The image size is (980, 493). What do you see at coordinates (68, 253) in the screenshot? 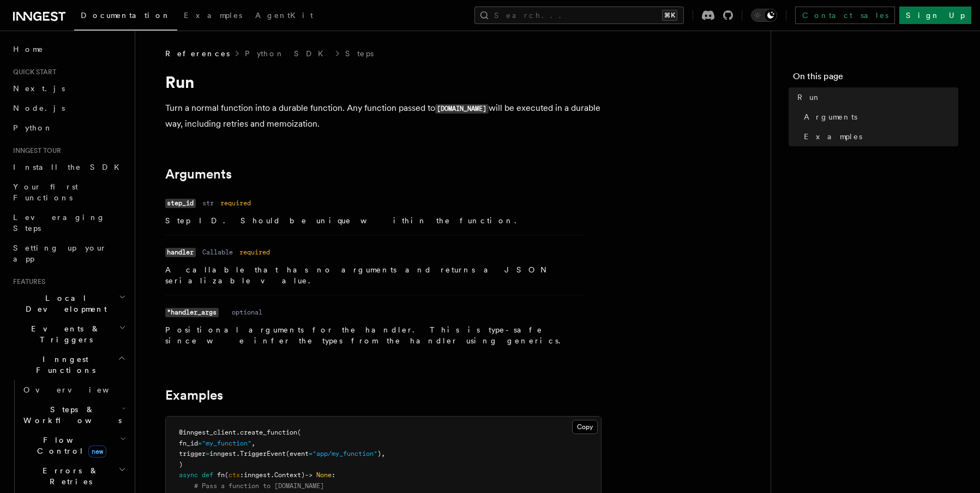
I see `a: Setting up your app` at bounding box center [68, 253].